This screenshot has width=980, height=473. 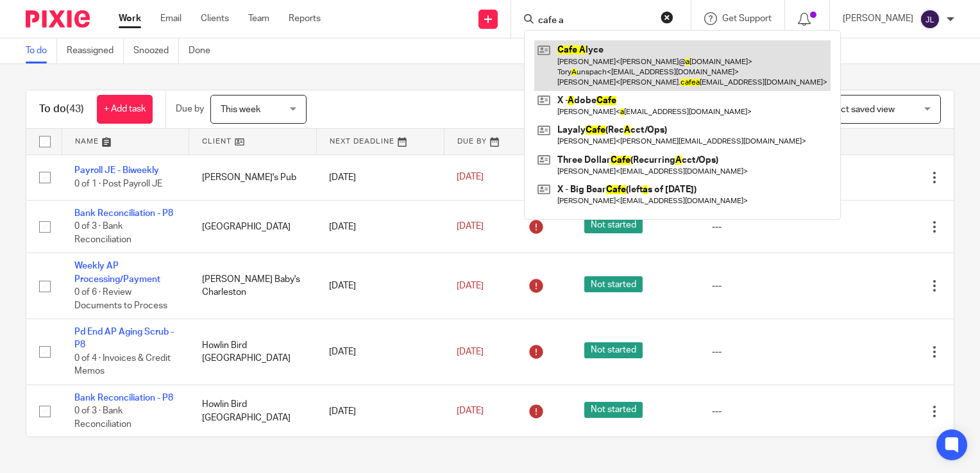 I want to click on p: Due by, so click(x=190, y=109).